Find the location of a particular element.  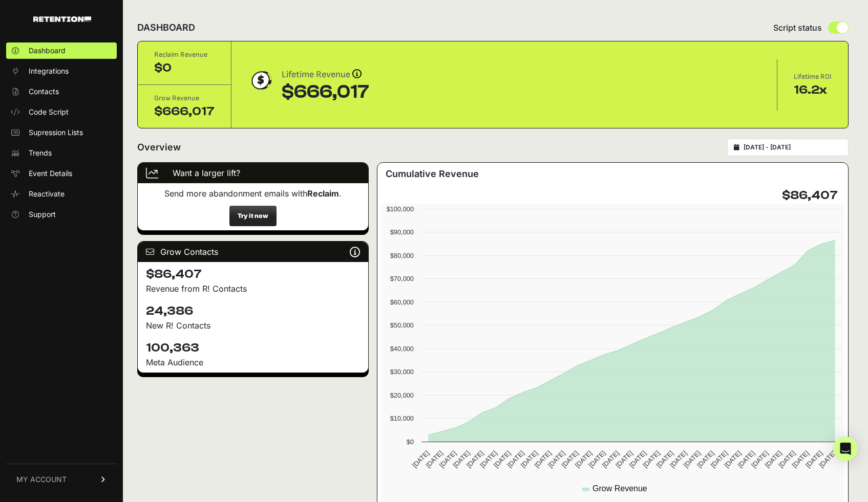

a: Code Script is located at coordinates (61, 112).